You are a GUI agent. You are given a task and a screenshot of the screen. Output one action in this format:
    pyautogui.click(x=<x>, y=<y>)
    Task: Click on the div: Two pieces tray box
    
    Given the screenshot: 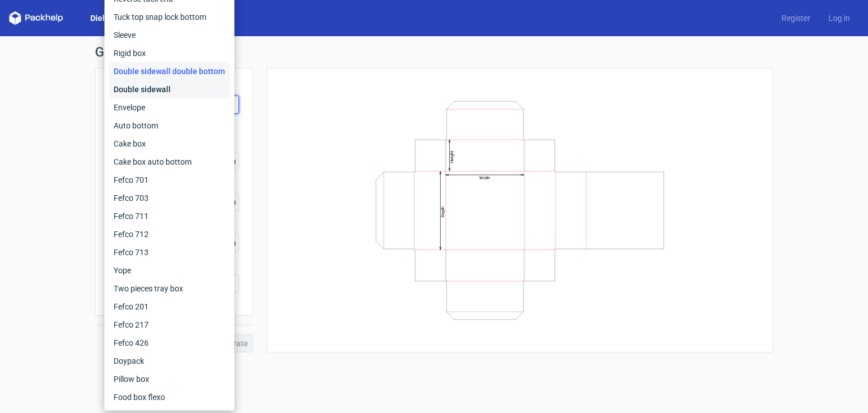 What is the action you would take?
    pyautogui.click(x=169, y=289)
    